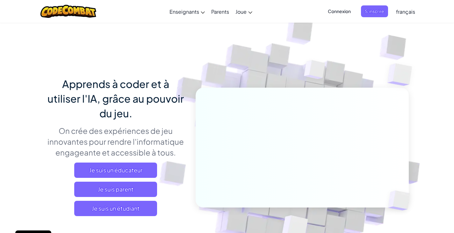 The width and height of the screenshot is (454, 233). What do you see at coordinates (339, 11) in the screenshot?
I see `button: Connexion` at bounding box center [339, 11].